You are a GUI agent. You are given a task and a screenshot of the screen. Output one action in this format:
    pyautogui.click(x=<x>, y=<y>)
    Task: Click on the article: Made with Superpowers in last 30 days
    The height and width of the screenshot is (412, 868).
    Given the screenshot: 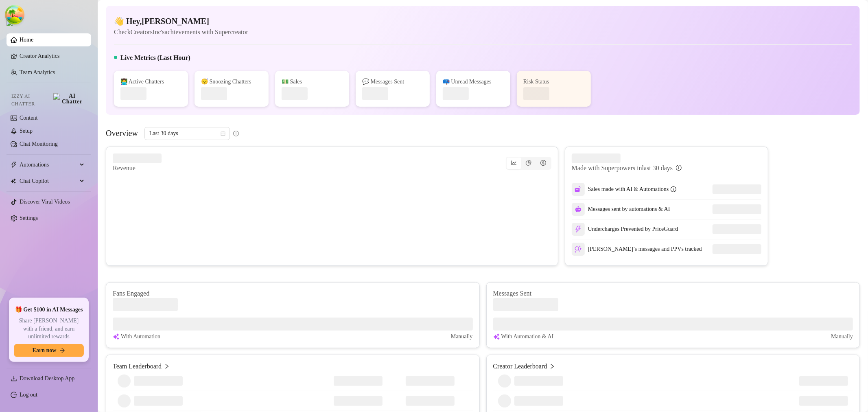 What is the action you would take?
    pyautogui.click(x=622, y=168)
    